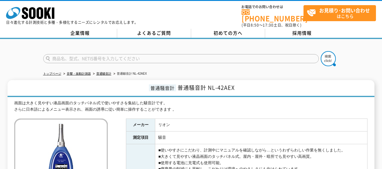  Describe the element at coordinates (191, 106) in the screenshot. I see `div: 画面は大きく見やすい液晶画面のタッチパネル式で使いやすさを集結した騒音計です。 さらに日本語によるメニュー表示され、画面の誘導に従い簡単に操作することができます 。` at that location.